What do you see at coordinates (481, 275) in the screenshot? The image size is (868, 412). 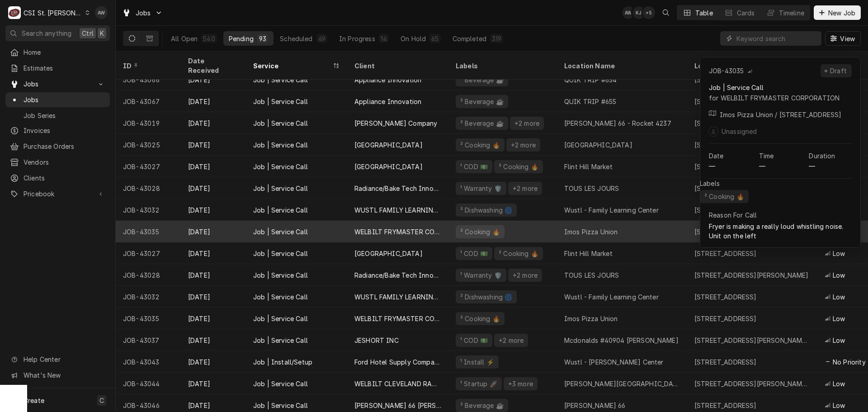 I see `div: ¹ Warranty 🛡️` at bounding box center [481, 275].